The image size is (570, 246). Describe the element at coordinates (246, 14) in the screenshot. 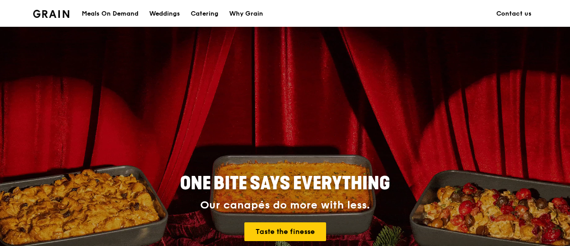

I see `div: Why Grain` at that location.